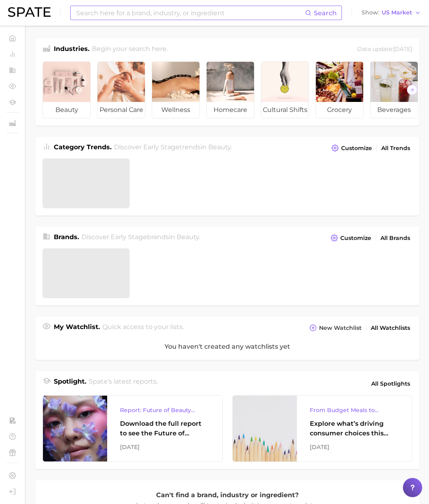  Describe the element at coordinates (390, 384) in the screenshot. I see `a: All Spotlights` at that location.